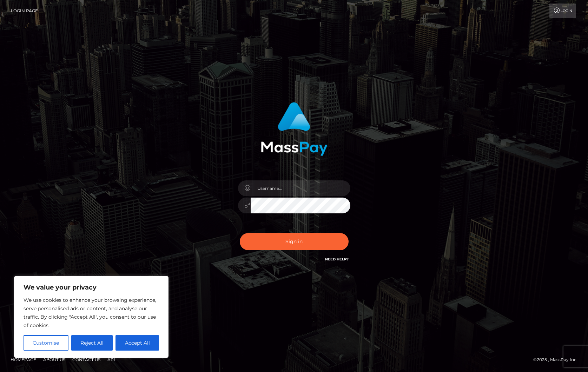  What do you see at coordinates (54, 359) in the screenshot?
I see `a: About Us` at bounding box center [54, 359].